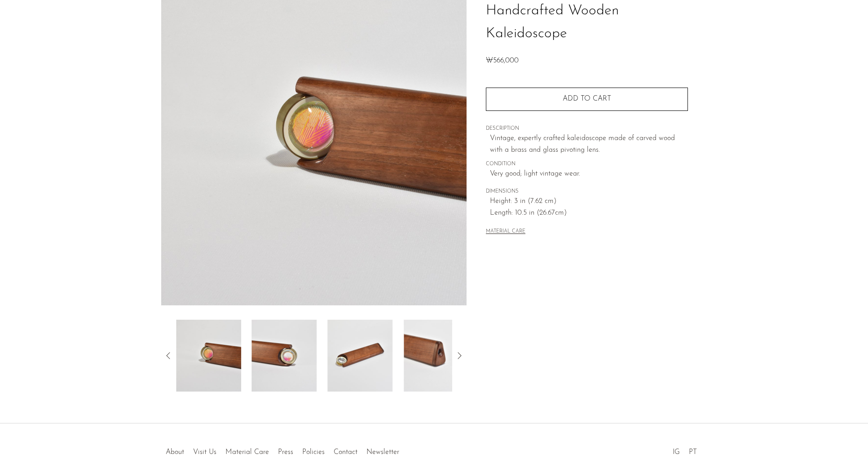 This screenshot has height=467, width=868. Describe the element at coordinates (685, 449) in the screenshot. I see `ul: Social Medias` at that location.